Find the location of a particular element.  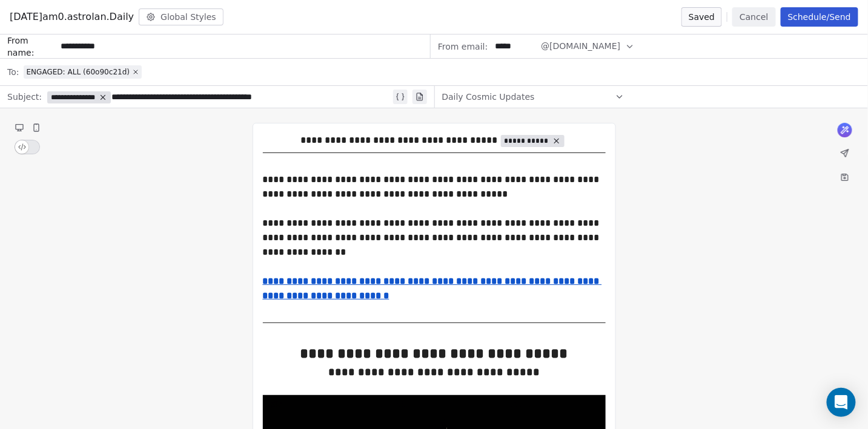

span: From name: is located at coordinates (31, 47).